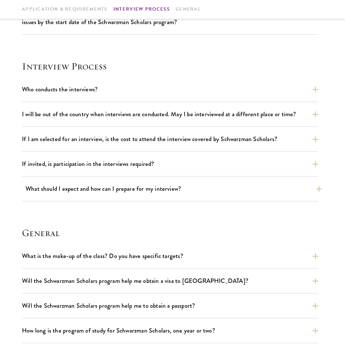 This screenshot has height=345, width=345. What do you see at coordinates (170, 305) in the screenshot?
I see `button: Will the Schwarzman Scholars program help me to obtain a passport?` at bounding box center [170, 305].